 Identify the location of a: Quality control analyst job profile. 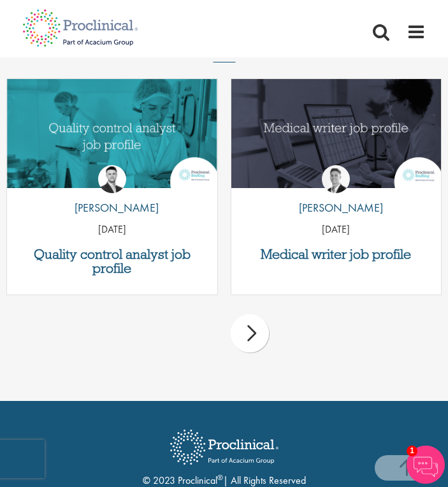
(112, 261).